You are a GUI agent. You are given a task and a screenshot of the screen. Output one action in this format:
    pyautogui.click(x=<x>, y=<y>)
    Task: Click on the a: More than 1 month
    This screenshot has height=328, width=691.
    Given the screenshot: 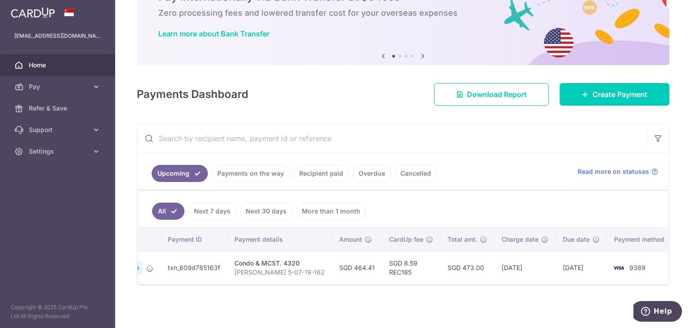 What is the action you would take?
    pyautogui.click(x=331, y=211)
    